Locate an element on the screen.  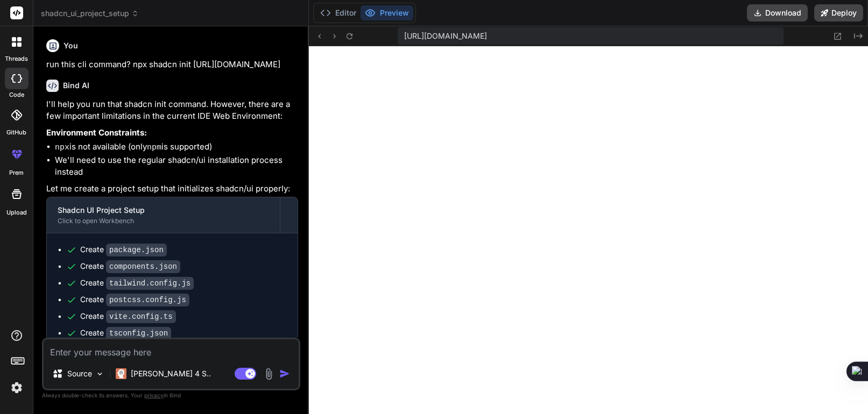
button: Preview is located at coordinates (387, 13).